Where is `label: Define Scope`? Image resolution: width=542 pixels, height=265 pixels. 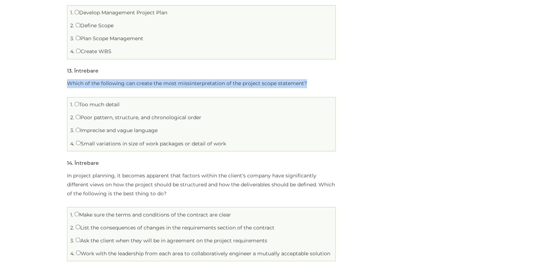 label: Define Scope is located at coordinates (95, 25).